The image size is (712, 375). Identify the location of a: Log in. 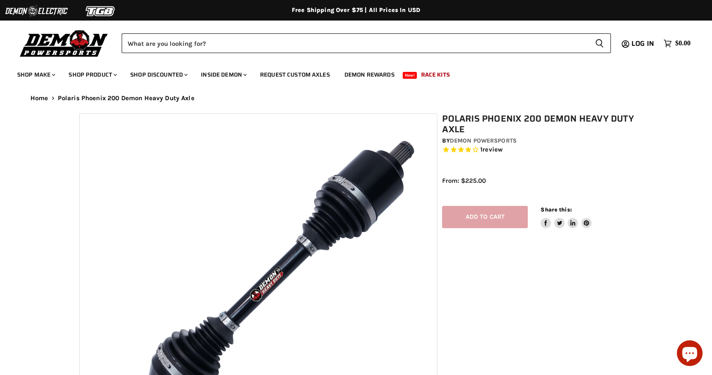
(643, 44).